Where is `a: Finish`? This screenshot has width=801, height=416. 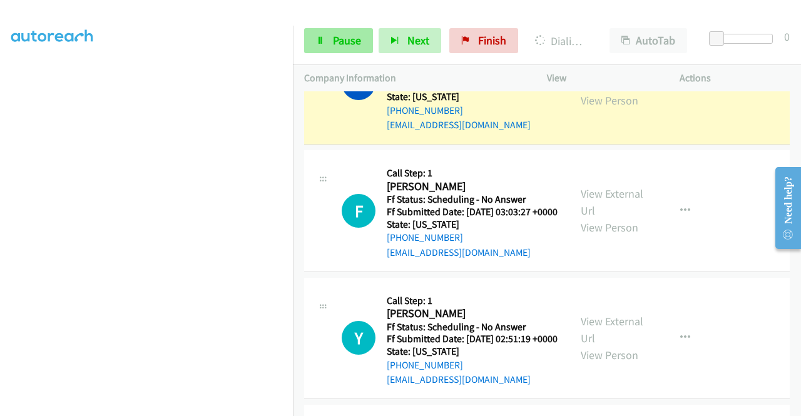
a: Finish is located at coordinates (484, 41).